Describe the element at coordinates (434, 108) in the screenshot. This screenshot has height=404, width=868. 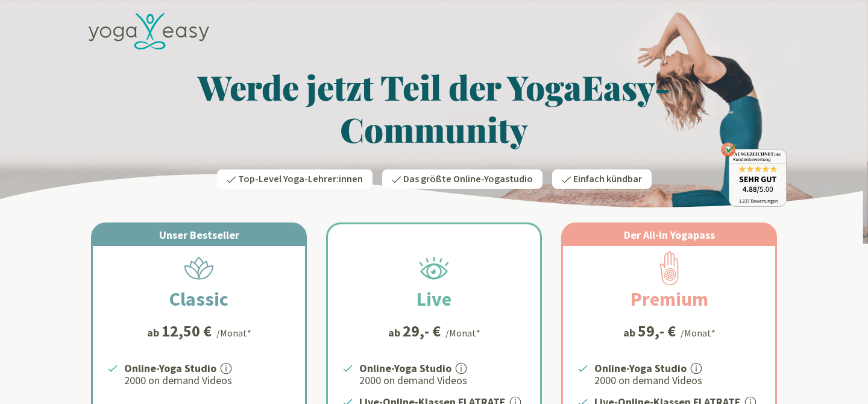
I see `h1: Werde jetzt Teil der YogaEasy-Community` at that location.